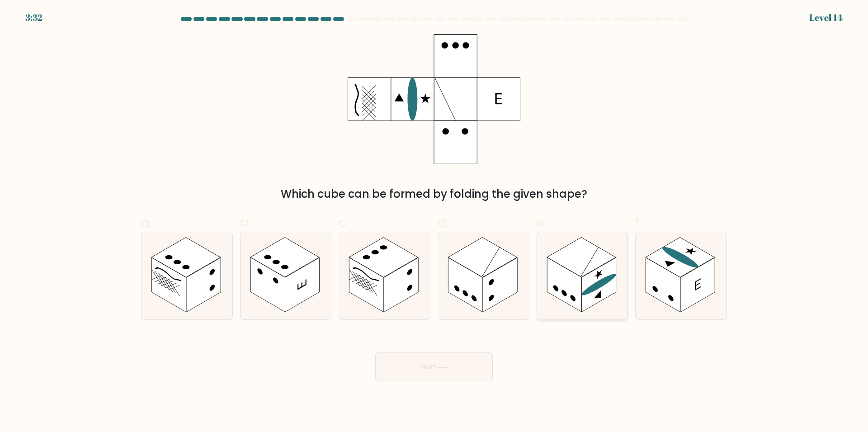 Image resolution: width=868 pixels, height=433 pixels. Describe the element at coordinates (146, 223) in the screenshot. I see `span: a.` at that location.